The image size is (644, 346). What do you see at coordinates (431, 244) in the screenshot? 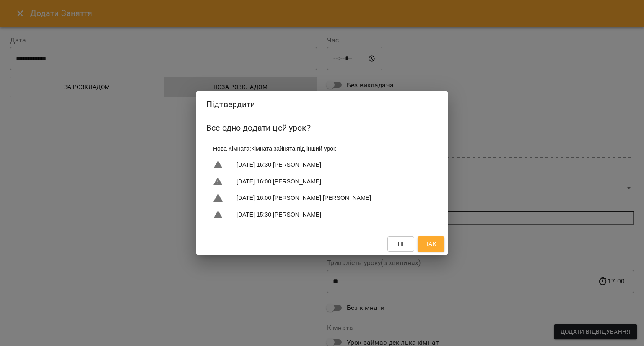
I see `span: Так` at bounding box center [431, 244].